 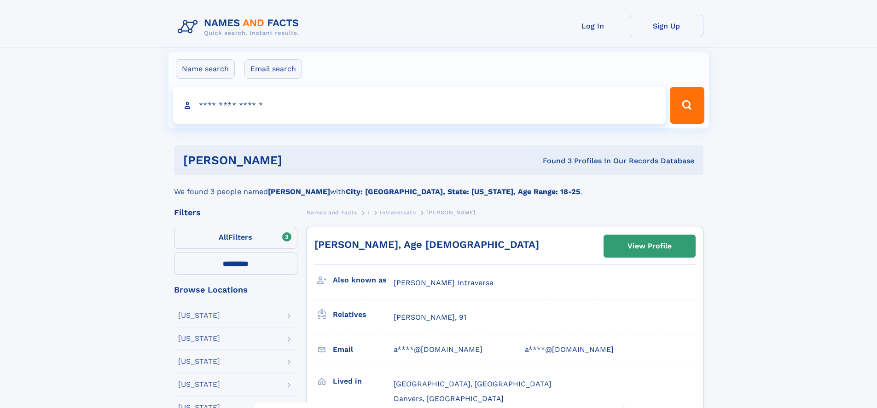 What do you see at coordinates (593, 26) in the screenshot?
I see `a: Log In` at bounding box center [593, 26].